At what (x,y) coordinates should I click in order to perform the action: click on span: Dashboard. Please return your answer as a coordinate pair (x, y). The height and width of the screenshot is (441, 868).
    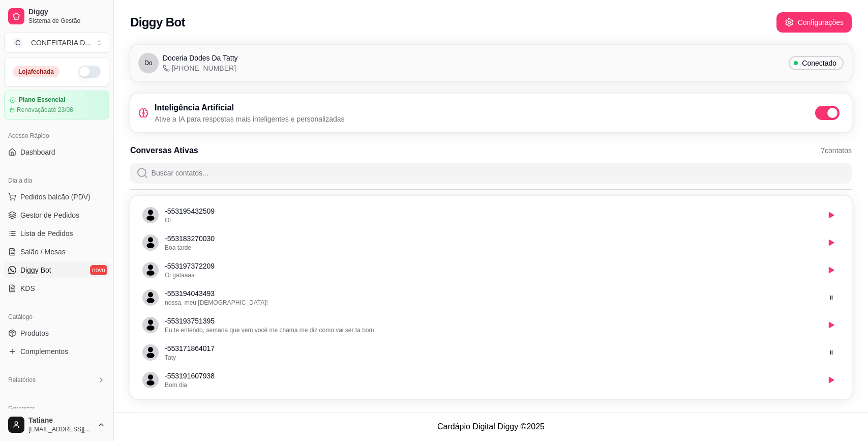
    Looking at the image, I should click on (38, 152).